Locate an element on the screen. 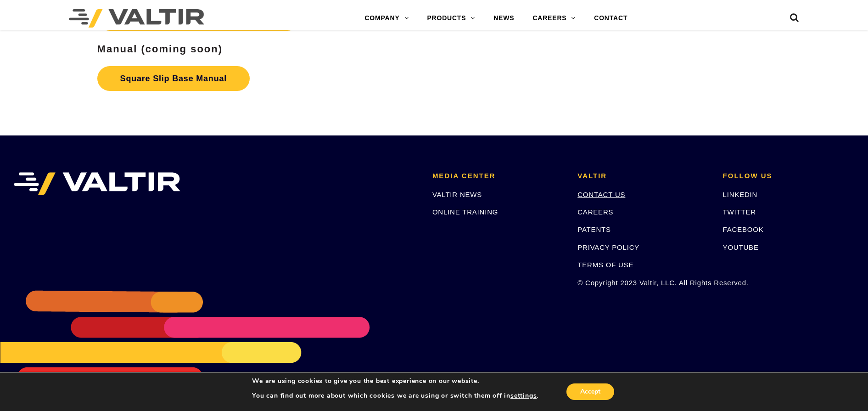 The height and width of the screenshot is (411, 868). h2: VALTIR is located at coordinates (643, 176).